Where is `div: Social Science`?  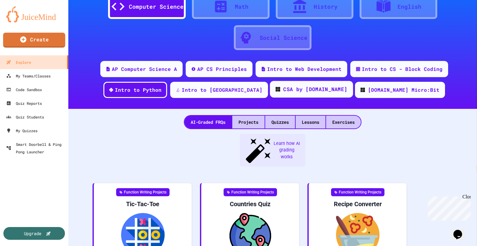 div: Social Science is located at coordinates (283, 38).